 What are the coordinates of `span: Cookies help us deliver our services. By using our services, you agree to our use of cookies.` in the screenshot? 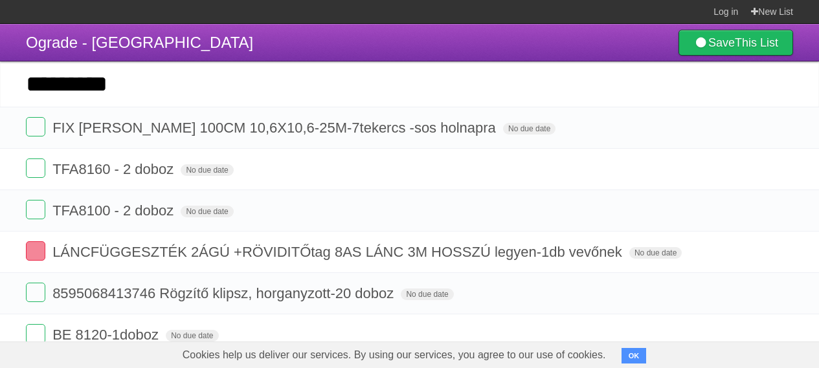 It's located at (394, 355).